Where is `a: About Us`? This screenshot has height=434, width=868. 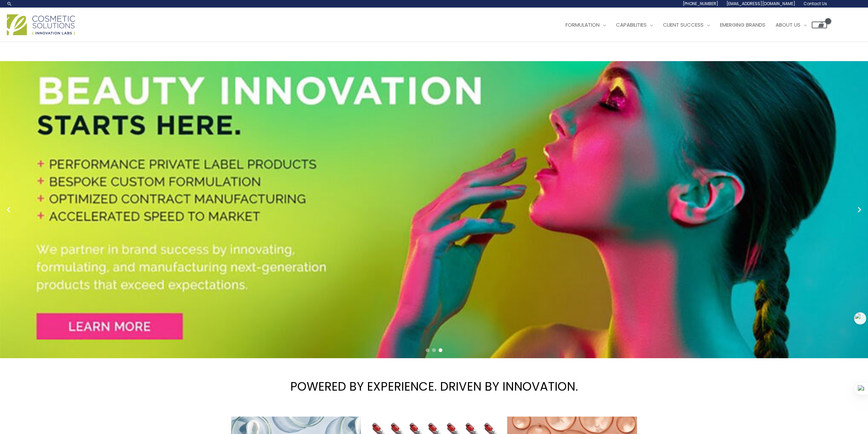
a: About Us is located at coordinates (792, 25).